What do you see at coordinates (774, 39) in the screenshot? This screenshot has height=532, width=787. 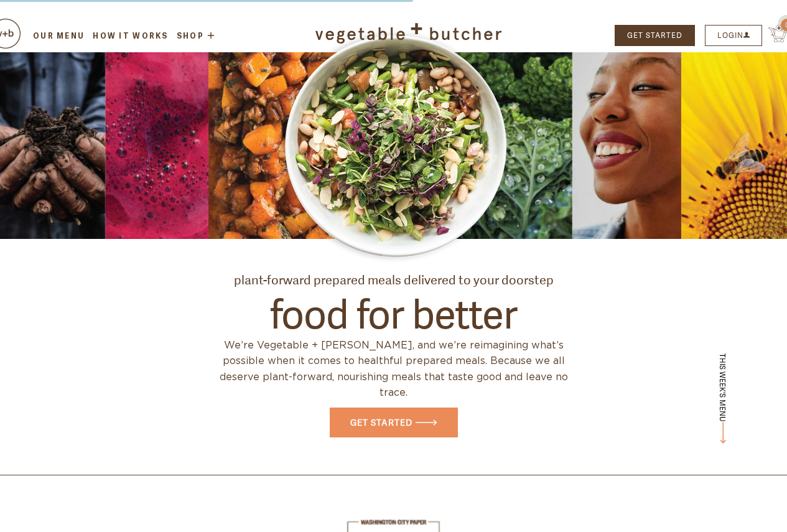 I see `a: 0` at bounding box center [774, 39].